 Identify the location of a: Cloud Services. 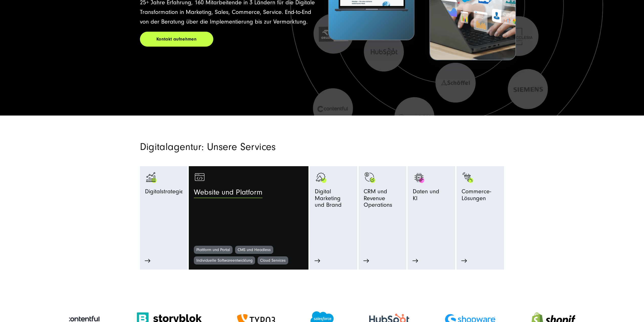
(273, 260).